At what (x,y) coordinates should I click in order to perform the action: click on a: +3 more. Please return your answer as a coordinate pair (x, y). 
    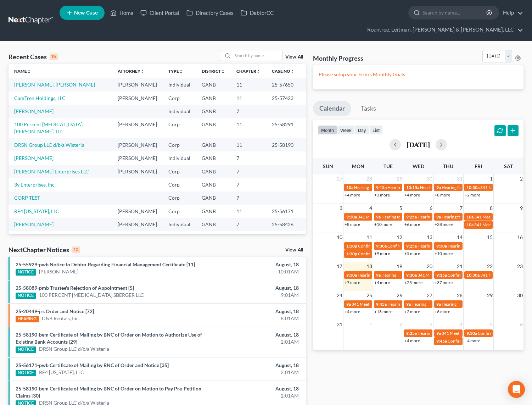
    Looking at the image, I should click on (382, 195).